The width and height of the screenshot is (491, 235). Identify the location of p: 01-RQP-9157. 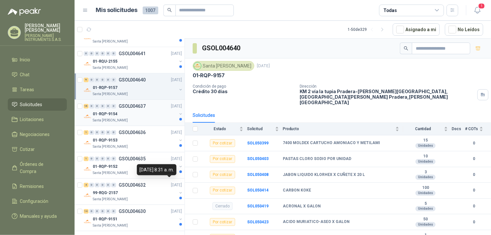
(105, 88).